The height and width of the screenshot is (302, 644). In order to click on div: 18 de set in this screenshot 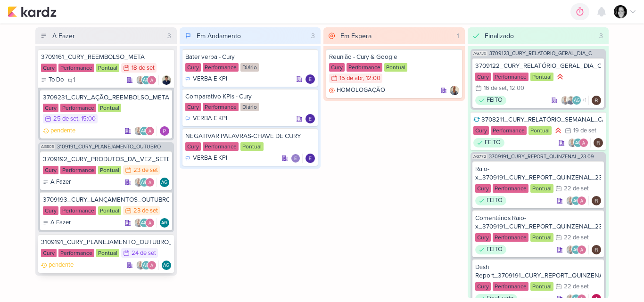, I will do `click(143, 68)`.